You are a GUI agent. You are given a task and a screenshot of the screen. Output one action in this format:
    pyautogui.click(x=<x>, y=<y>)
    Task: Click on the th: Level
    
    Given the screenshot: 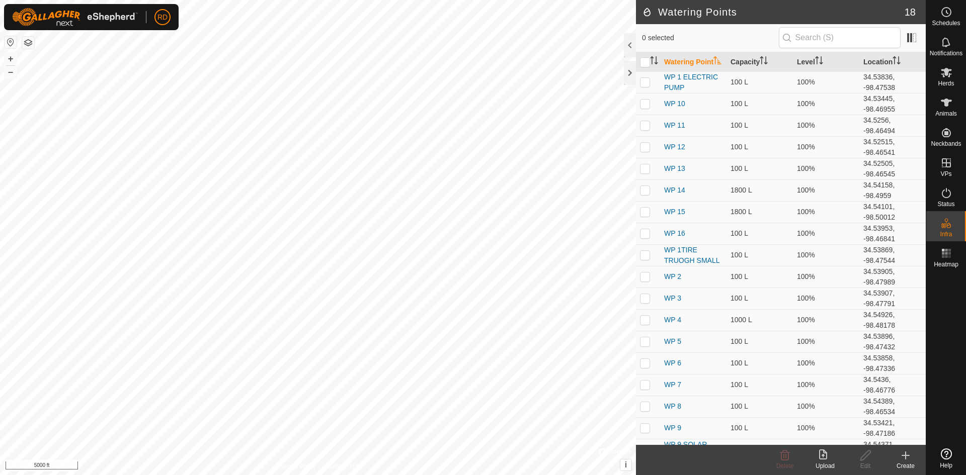 What is the action you would take?
    pyautogui.click(x=826, y=62)
    